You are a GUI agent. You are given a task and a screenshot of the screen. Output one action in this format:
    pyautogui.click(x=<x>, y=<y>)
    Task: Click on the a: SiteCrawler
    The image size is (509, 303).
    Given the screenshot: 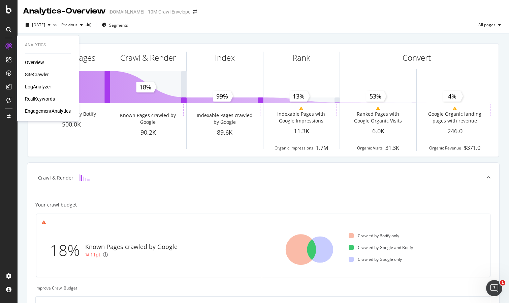 What is the action you would take?
    pyautogui.click(x=37, y=74)
    